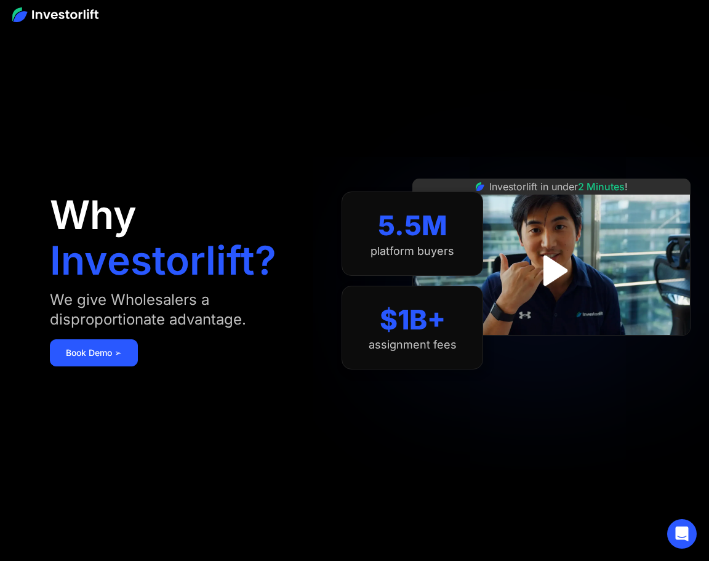 The width and height of the screenshot is (709, 561). I want to click on h1: Why, so click(93, 215).